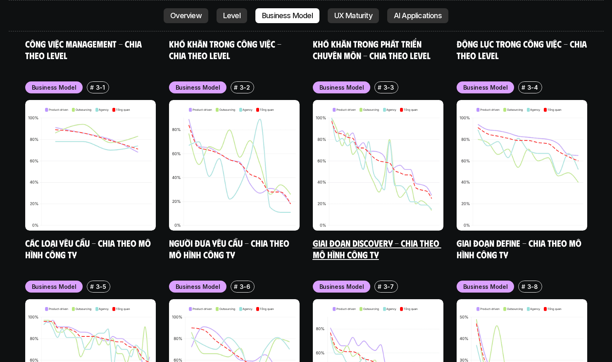 Image resolution: width=612 pixels, height=362 pixels. What do you see at coordinates (353, 16) in the screenshot?
I see `a: UX Maturity` at bounding box center [353, 16].